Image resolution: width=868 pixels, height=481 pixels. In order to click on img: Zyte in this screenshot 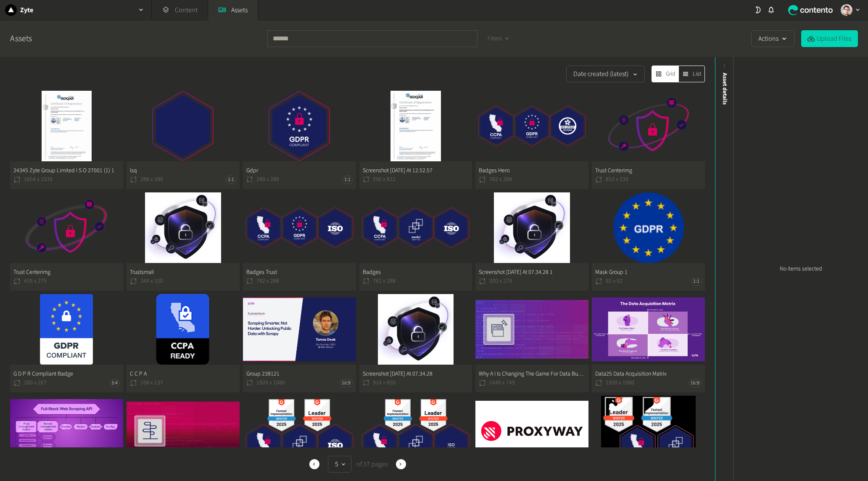, I will do `click(11, 10)`.